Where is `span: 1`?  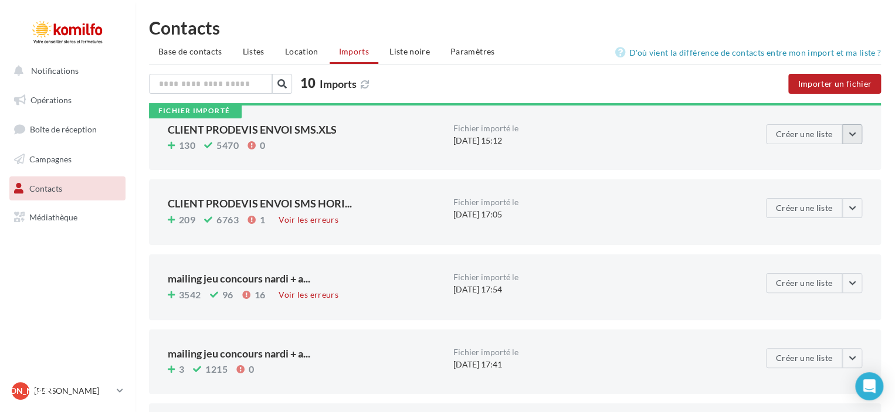
span: 1 is located at coordinates (262, 220).